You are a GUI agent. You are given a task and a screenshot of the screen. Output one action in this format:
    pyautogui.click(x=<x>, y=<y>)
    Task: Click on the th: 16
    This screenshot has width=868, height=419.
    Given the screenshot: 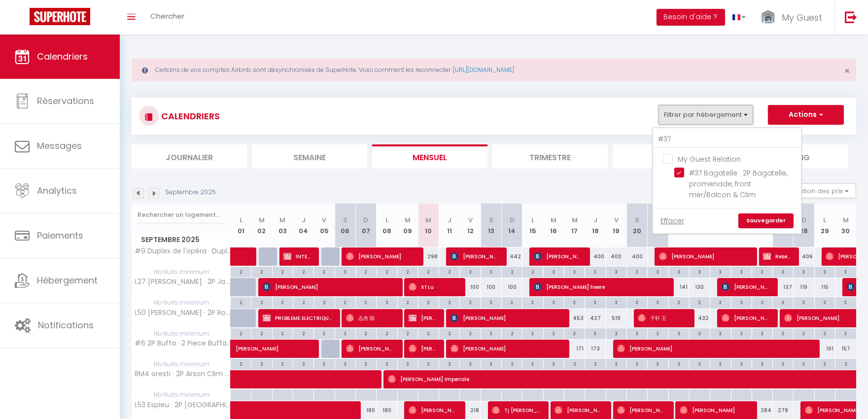 What is the action you would take?
    pyautogui.click(x=553, y=225)
    